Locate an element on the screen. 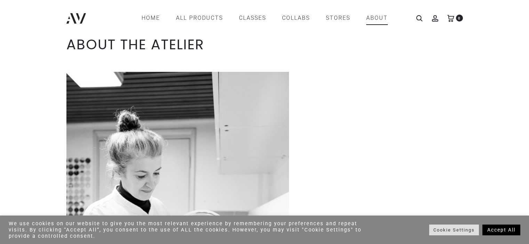 Image resolution: width=529 pixels, height=244 pixels. a: STORES is located at coordinates (338, 18).